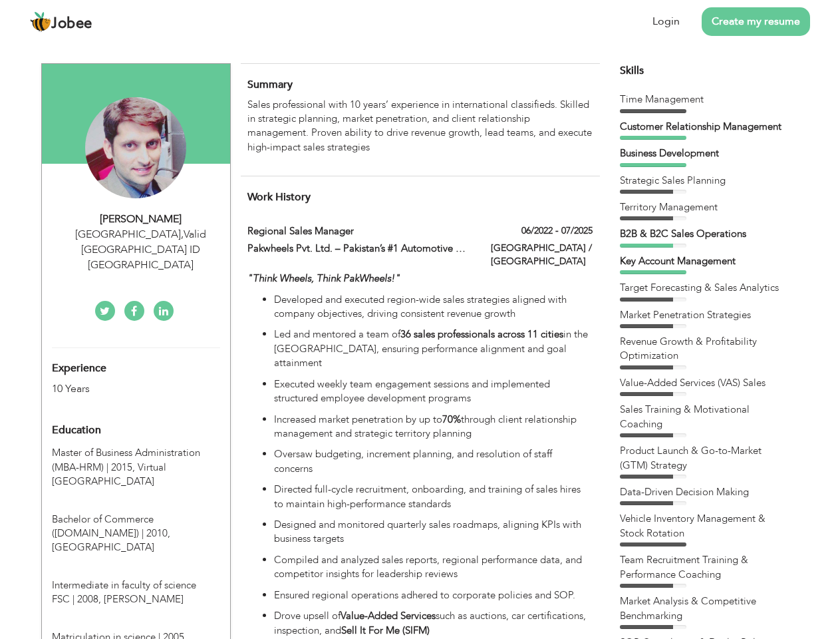 This screenshot has height=639, width=840. What do you see at coordinates (433, 496) in the screenshot?
I see `p: Directed full-cycle recruitment, onboarding, and training of sales hires to maintain high-perform...` at bounding box center [433, 496].